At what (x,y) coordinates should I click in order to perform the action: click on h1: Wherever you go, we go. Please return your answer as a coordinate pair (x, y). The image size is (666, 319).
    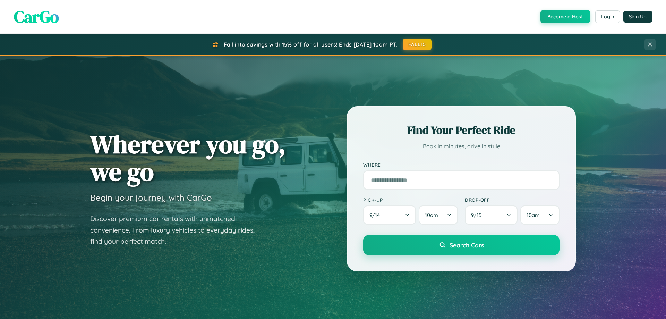
    Looking at the image, I should click on (188, 158).